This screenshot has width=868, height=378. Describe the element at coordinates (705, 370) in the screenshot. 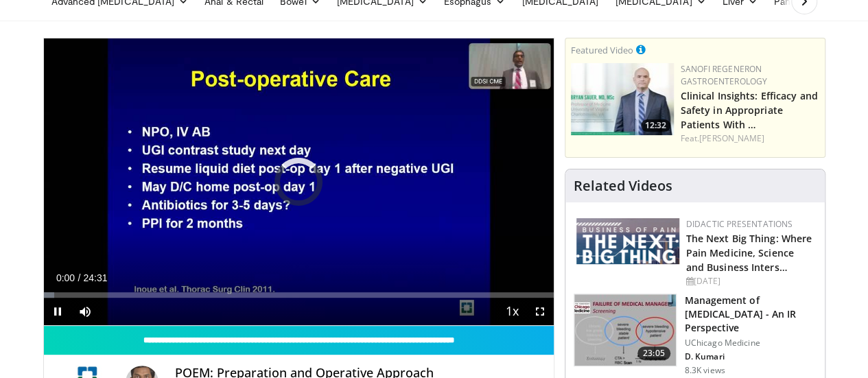

I see `p: 8.3K views` at that location.